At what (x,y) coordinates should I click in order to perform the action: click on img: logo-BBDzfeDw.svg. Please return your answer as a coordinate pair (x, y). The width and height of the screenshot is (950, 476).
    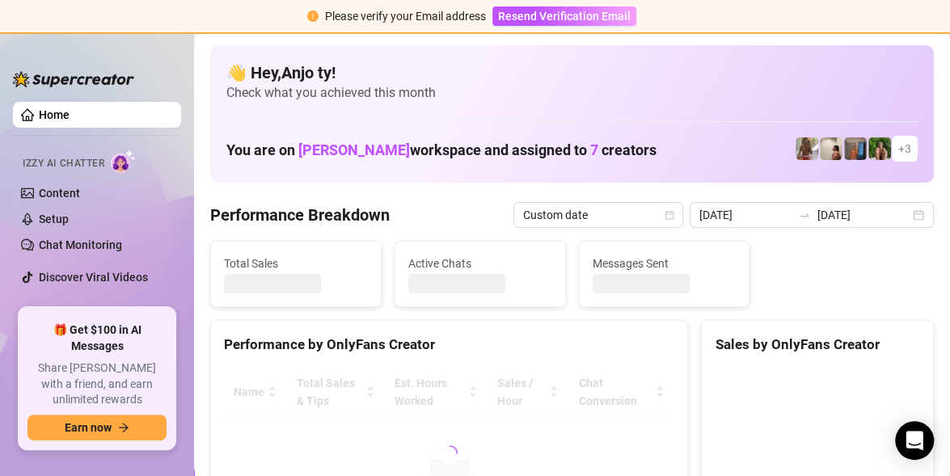
    Looking at the image, I should click on (74, 79).